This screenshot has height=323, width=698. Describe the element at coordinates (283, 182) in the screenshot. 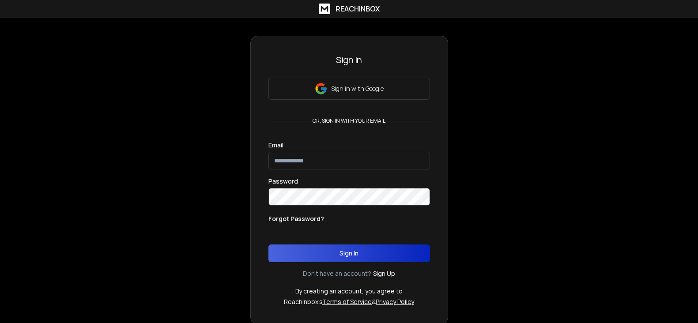

I see `label: Password` at that location.